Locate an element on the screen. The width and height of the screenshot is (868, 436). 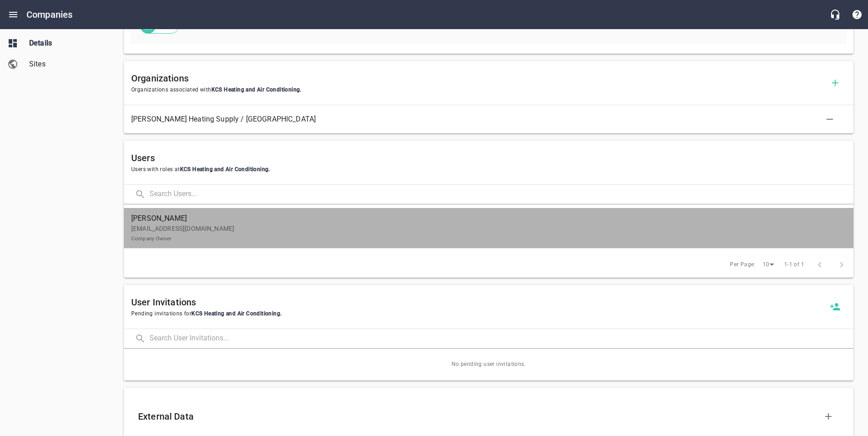
h6: Organizations is located at coordinates (478, 78).